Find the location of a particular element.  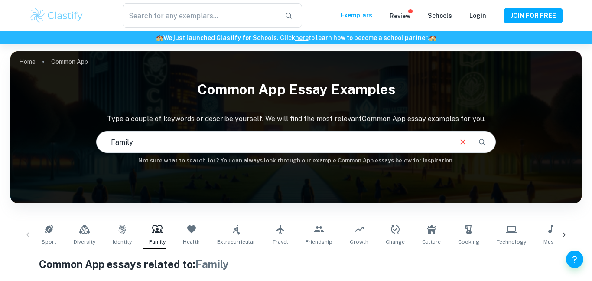

span: Music is located at coordinates (551, 242).